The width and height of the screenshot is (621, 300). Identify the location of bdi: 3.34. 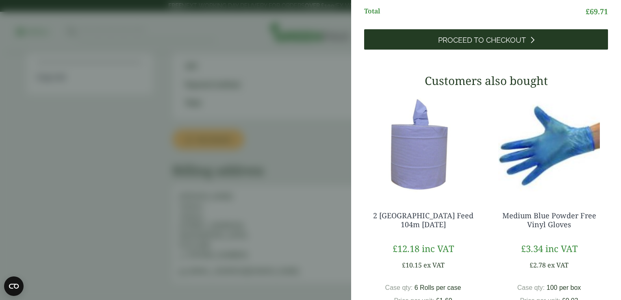
(532, 248).